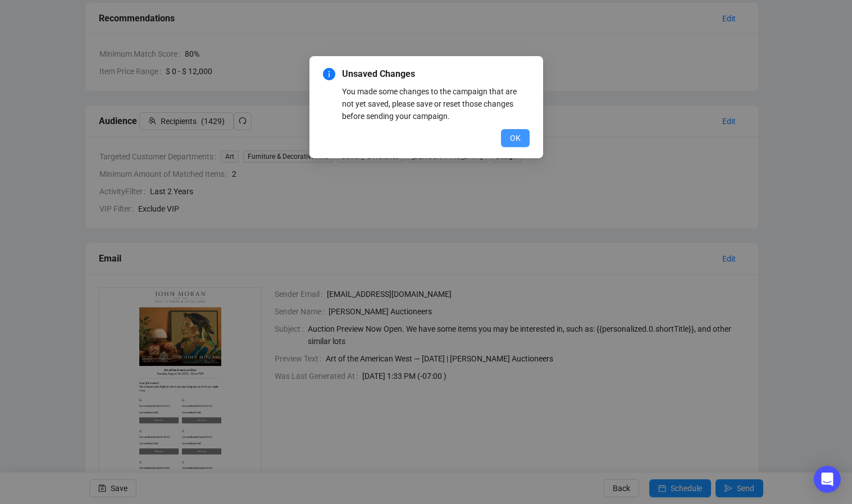 This screenshot has height=504, width=852. Describe the element at coordinates (436, 104) in the screenshot. I see `div: You made some changes to the campaign that are not yet saved, please save or reset those changes ...` at that location.